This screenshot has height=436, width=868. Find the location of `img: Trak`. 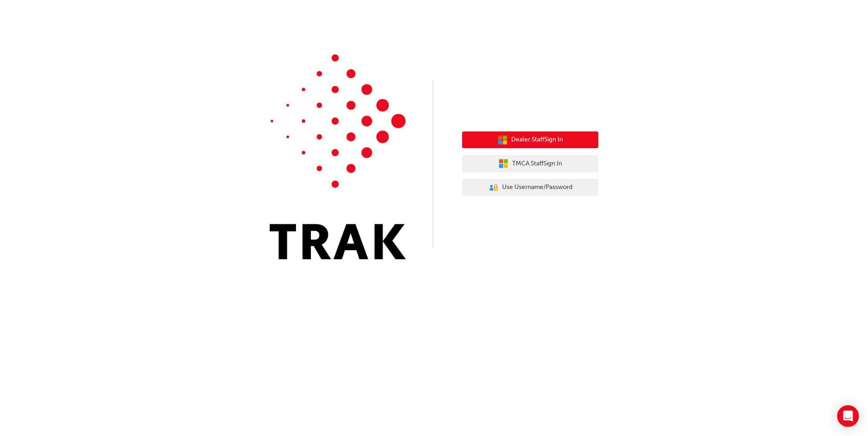

img: Trak is located at coordinates (338, 156).